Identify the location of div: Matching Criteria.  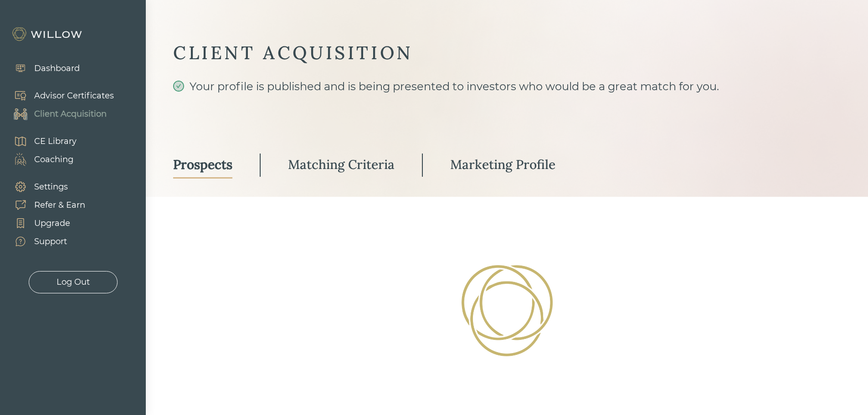
(341, 164).